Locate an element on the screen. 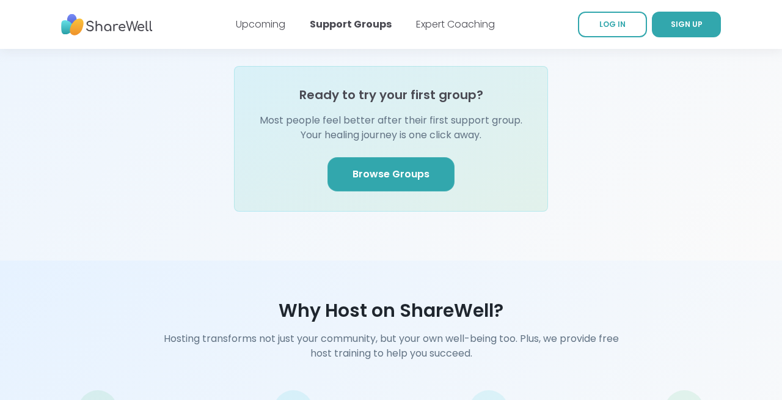  a: Browse Groups is located at coordinates (391, 174).